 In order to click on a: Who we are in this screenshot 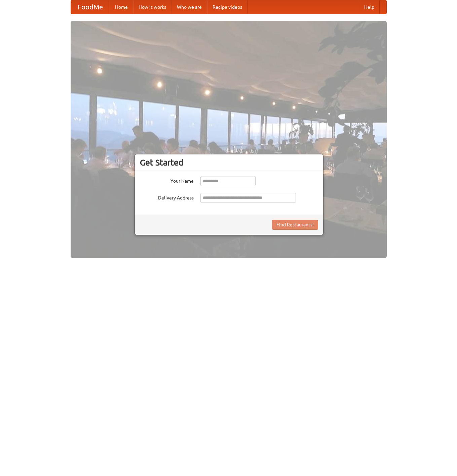, I will do `click(189, 7)`.